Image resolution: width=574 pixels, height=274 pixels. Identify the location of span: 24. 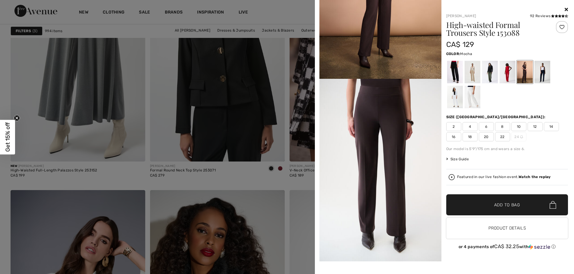
(519, 137).